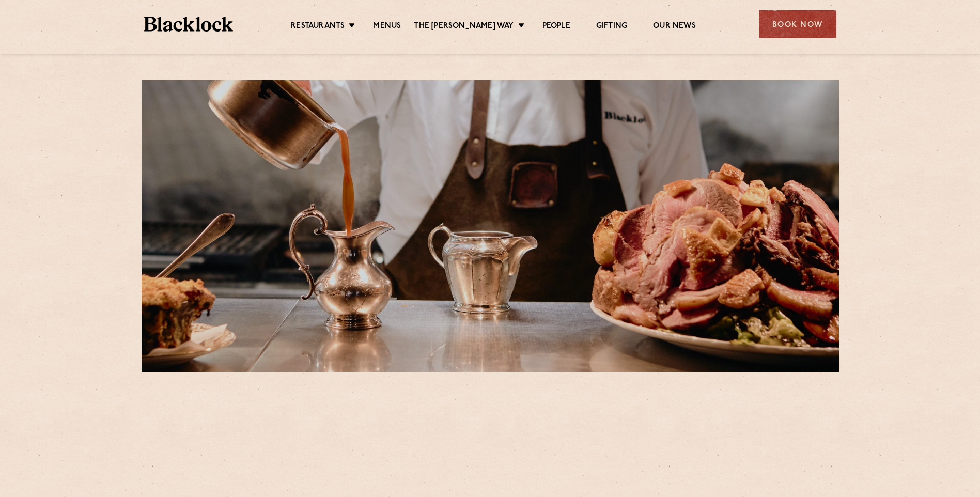 Image resolution: width=980 pixels, height=497 pixels. Describe the element at coordinates (557, 27) in the screenshot. I see `a: People` at that location.